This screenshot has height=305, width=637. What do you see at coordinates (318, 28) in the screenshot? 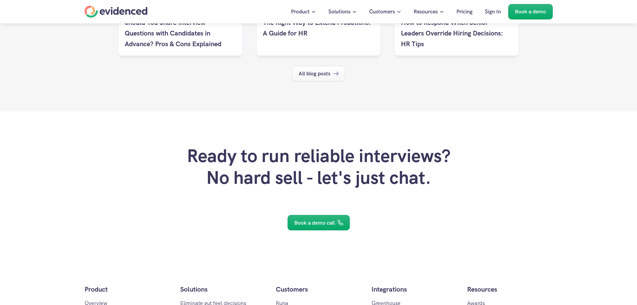
I see `p: The Right Way to Extend Probations: A Guide for HR` at bounding box center [318, 28].